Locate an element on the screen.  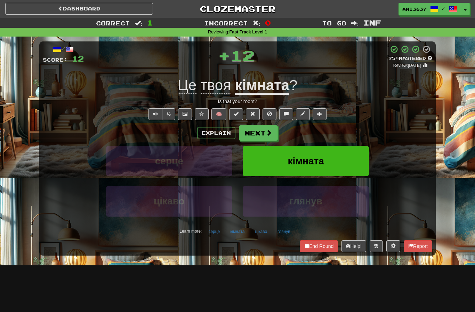
a: Clozemaster is located at coordinates (237, 9).